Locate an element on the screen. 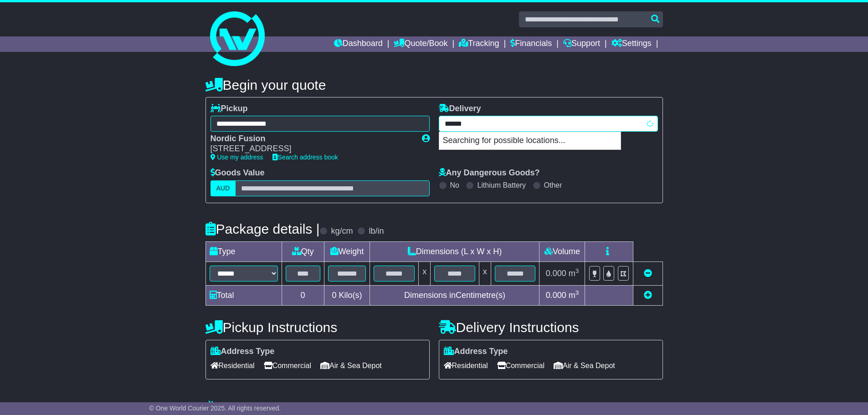  td: Volume is located at coordinates (562, 251).